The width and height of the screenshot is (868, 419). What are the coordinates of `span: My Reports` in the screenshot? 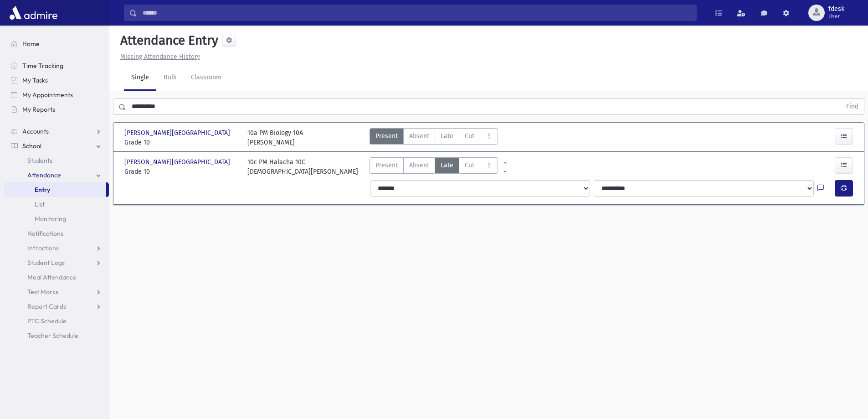 It's located at (39, 109).